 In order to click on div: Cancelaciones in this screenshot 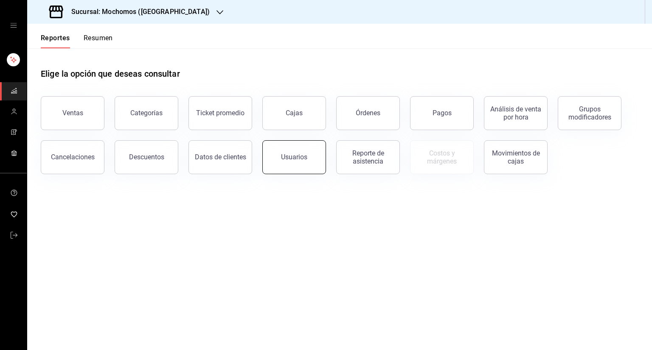, I will do `click(73, 157)`.